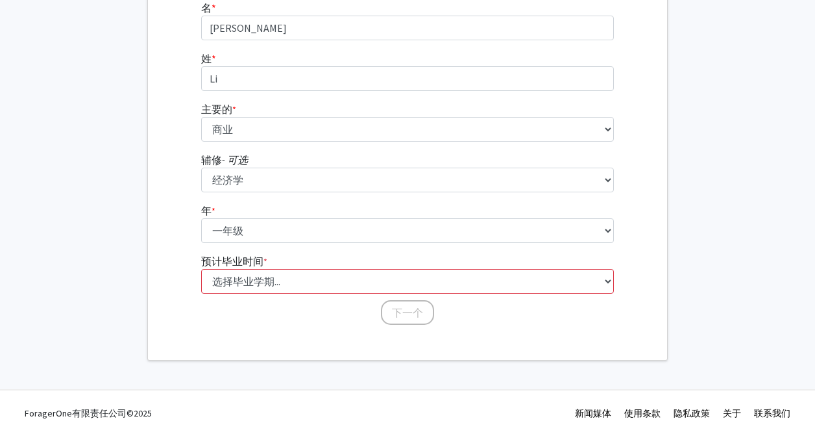 The image size is (815, 436). What do you see at coordinates (692, 413) in the screenshot?
I see `a: 隐私政策` at bounding box center [692, 413].